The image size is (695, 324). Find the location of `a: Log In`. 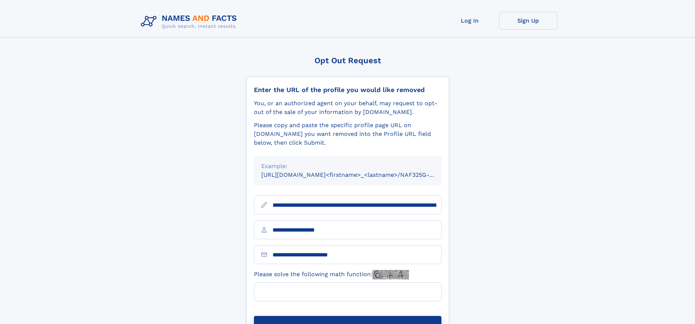

a: Log In is located at coordinates (470, 20).